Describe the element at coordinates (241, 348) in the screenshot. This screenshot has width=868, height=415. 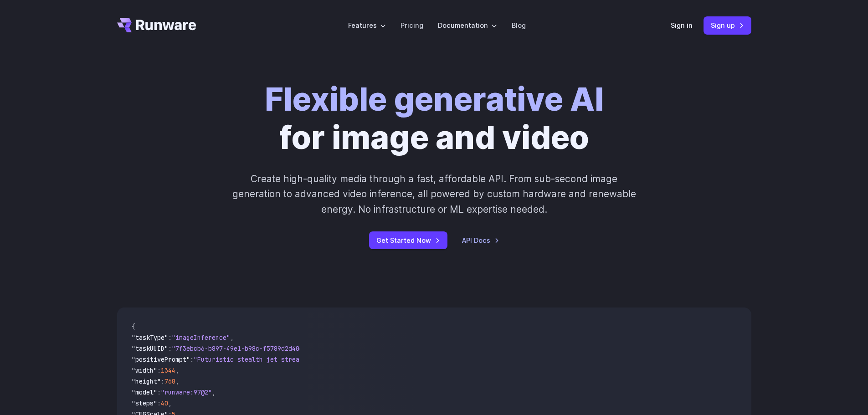
I see `span: "7f3ebcb6-b897-49e1-b98c-f5789d2d40d7"` at that location.